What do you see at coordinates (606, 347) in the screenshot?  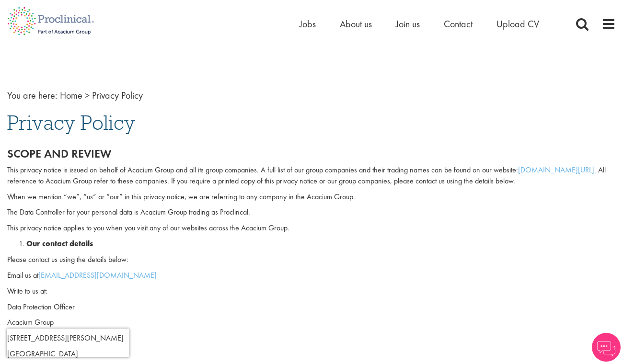 I see `img: Chatbot` at bounding box center [606, 347].